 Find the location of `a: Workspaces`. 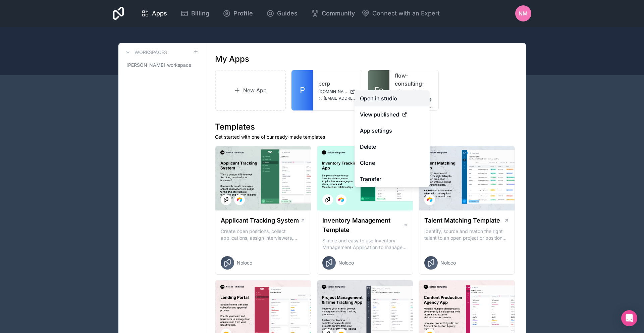

a: Workspaces is located at coordinates (145, 52).